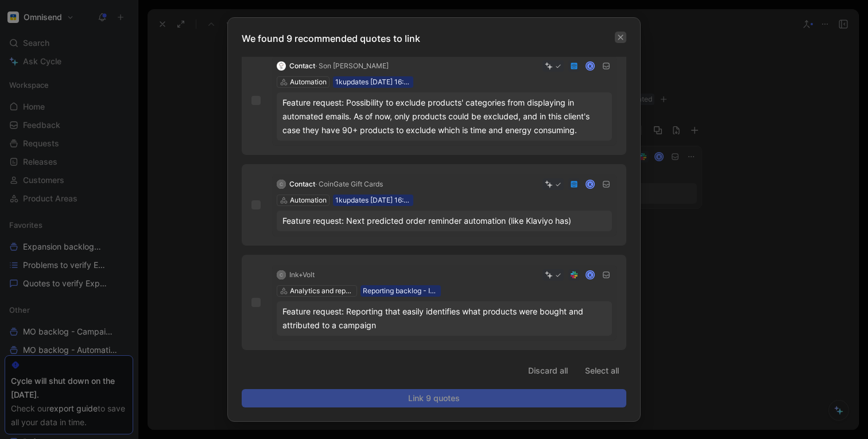 The height and width of the screenshot is (439, 868). I want to click on button: Discard all, so click(547, 370).